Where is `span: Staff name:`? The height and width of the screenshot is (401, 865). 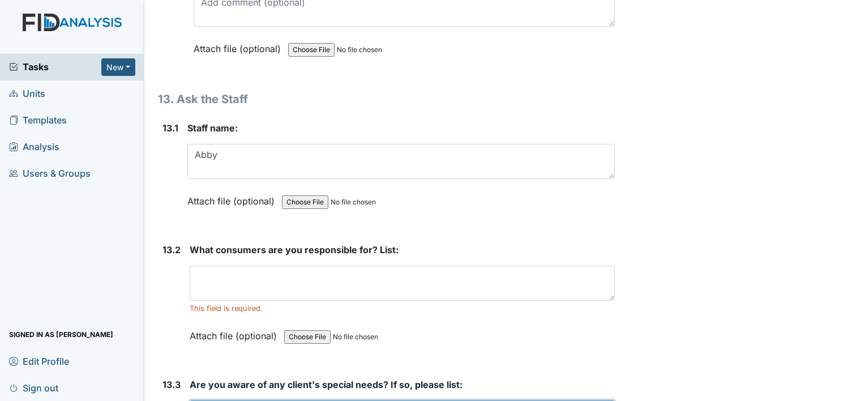
span: Staff name: is located at coordinates (212, 128).